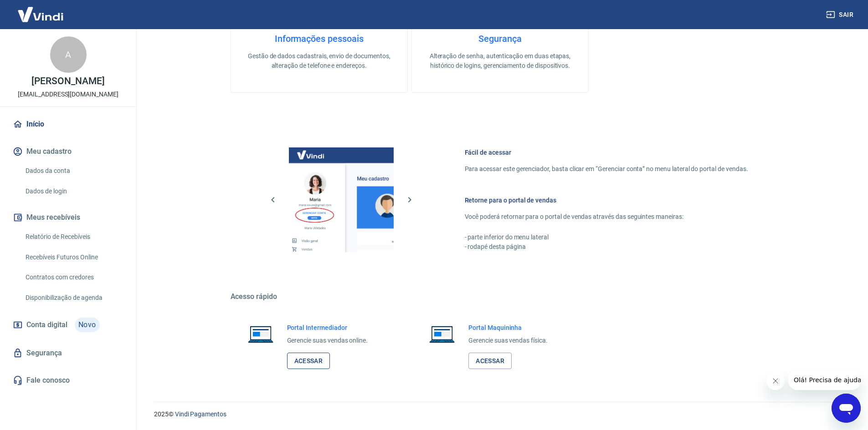 The height and width of the screenshot is (430, 868). What do you see at coordinates (500, 39) in the screenshot?
I see `h4: Segurança` at bounding box center [500, 39].